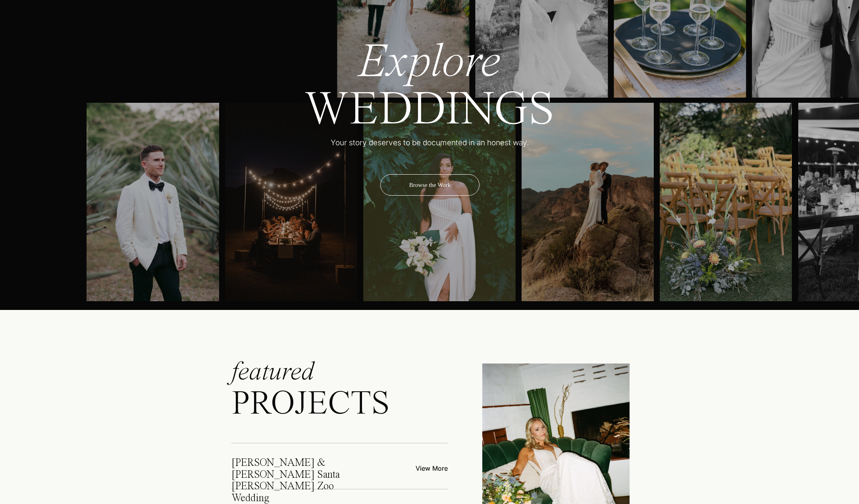 The width and height of the screenshot is (859, 504). Describe the element at coordinates (337, 402) in the screenshot. I see `h2: Projects` at that location.